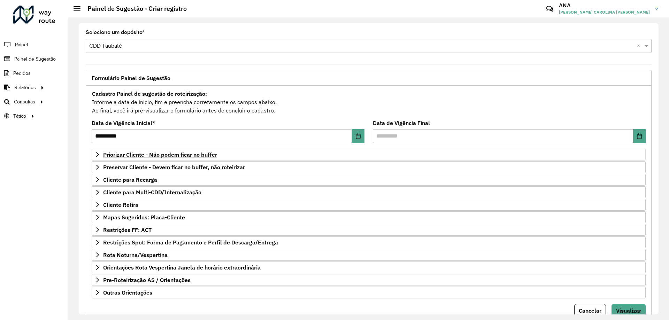 Image resolution: width=669 pixels, height=320 pixels. I want to click on a: Cliente Retira, so click(369, 205).